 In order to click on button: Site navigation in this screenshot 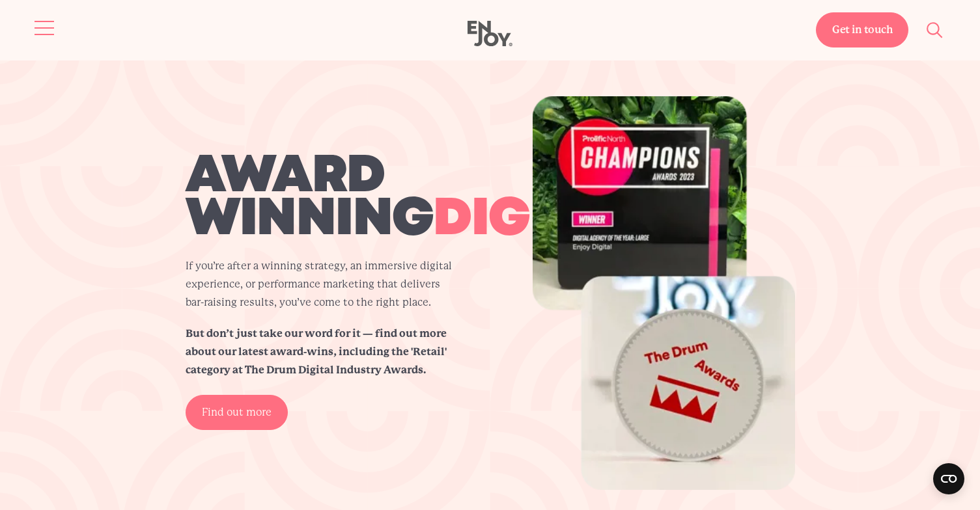, I will do `click(45, 28)`.